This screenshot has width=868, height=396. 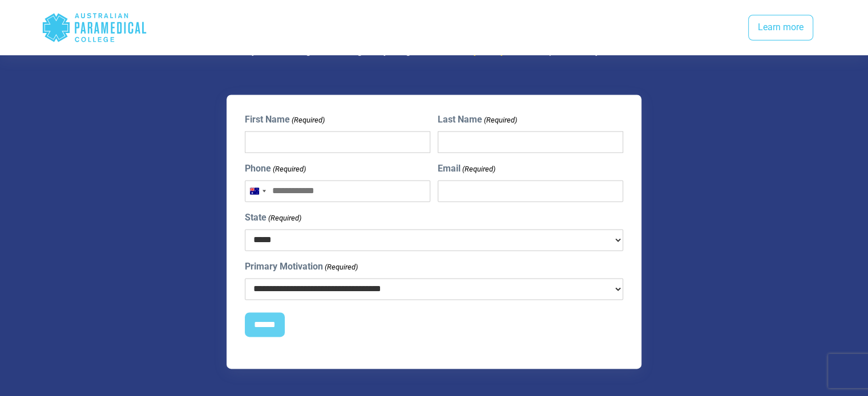 I want to click on a: Learn more, so click(x=780, y=28).